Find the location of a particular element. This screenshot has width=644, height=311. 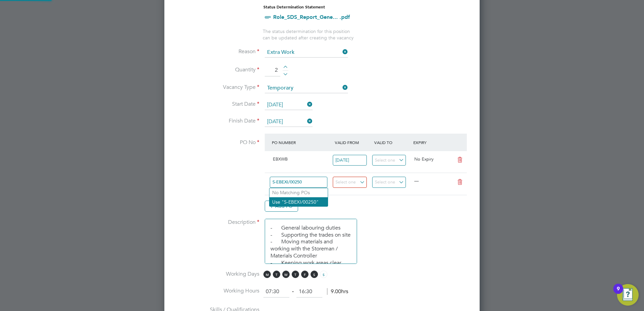

button: Add PO is located at coordinates (282, 206).